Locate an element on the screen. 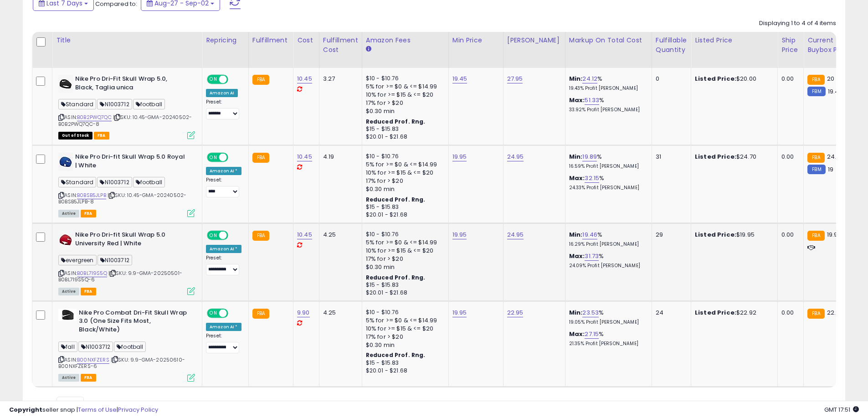 The width and height of the screenshot is (868, 419). img: 313H2KKl80L._SL40_.jpg is located at coordinates (65, 239).